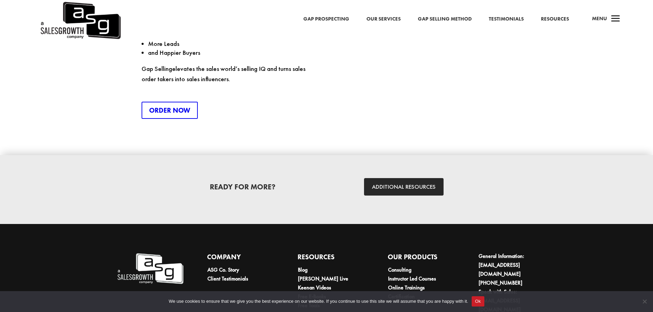 The width and height of the screenshot is (653, 312). What do you see at coordinates (240, 259) in the screenshot?
I see `h4: Company` at bounding box center [240, 259].